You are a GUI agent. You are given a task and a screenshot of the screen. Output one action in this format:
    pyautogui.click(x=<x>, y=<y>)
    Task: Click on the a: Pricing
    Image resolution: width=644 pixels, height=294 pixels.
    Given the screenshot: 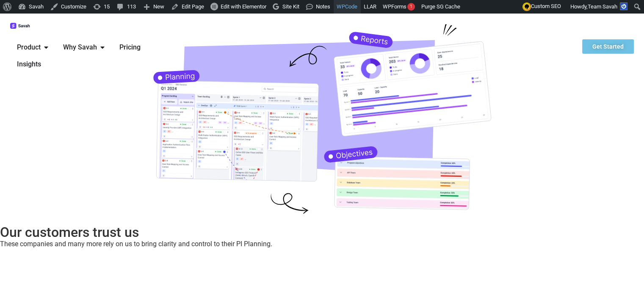 What is the action you would take?
    pyautogui.click(x=130, y=47)
    